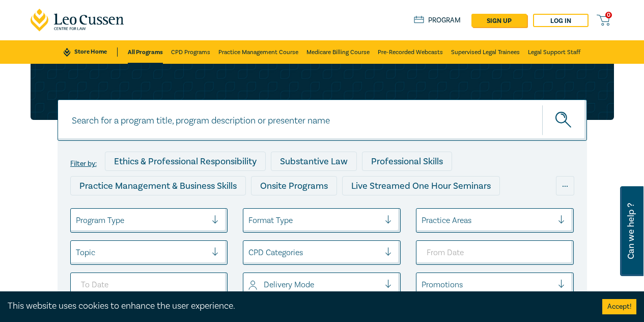 The width and height of the screenshot is (644, 322). What do you see at coordinates (486, 52) in the screenshot?
I see `a: Supervised Legal Trainees` at bounding box center [486, 52].